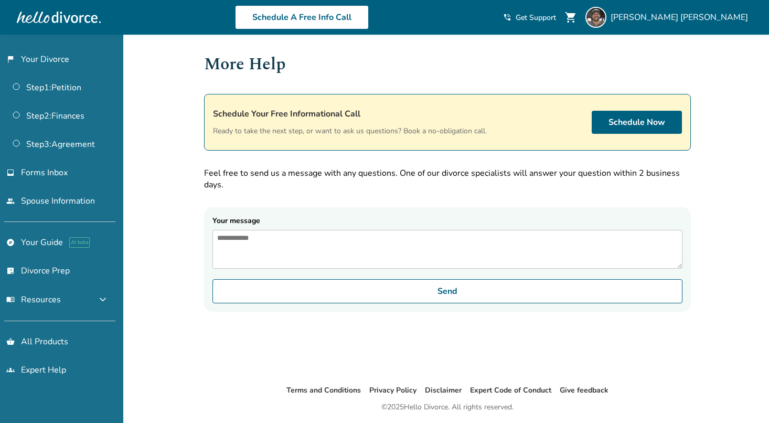 The width and height of the screenshot is (769, 423). Describe the element at coordinates (571, 17) in the screenshot. I see `span: shopping_cart` at that location.